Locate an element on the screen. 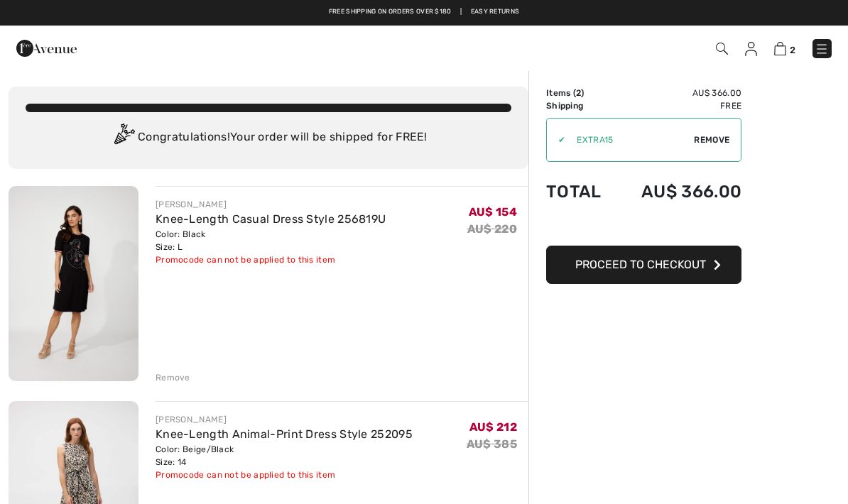  span: AU$ 212 is located at coordinates (493, 427).